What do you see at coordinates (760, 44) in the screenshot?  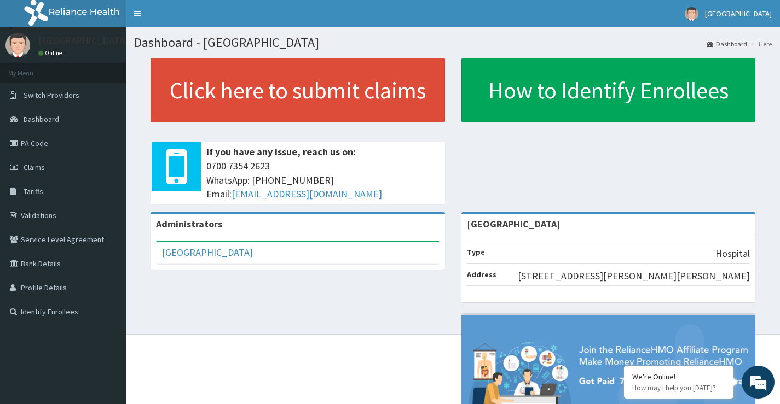 I see `li: Here` at bounding box center [760, 44].